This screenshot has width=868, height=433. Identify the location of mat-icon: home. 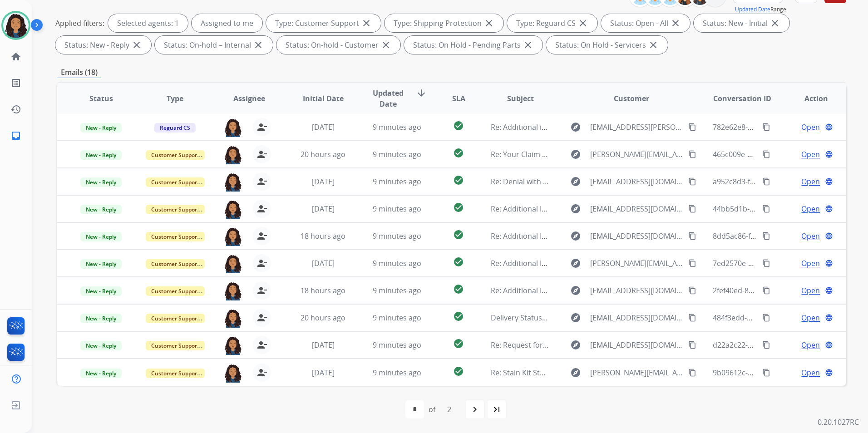
(16, 57).